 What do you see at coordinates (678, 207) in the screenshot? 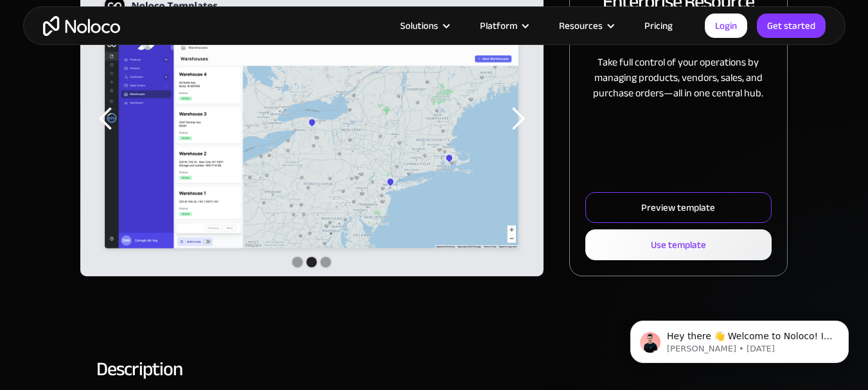
I see `div: Preview template` at bounding box center [678, 207].